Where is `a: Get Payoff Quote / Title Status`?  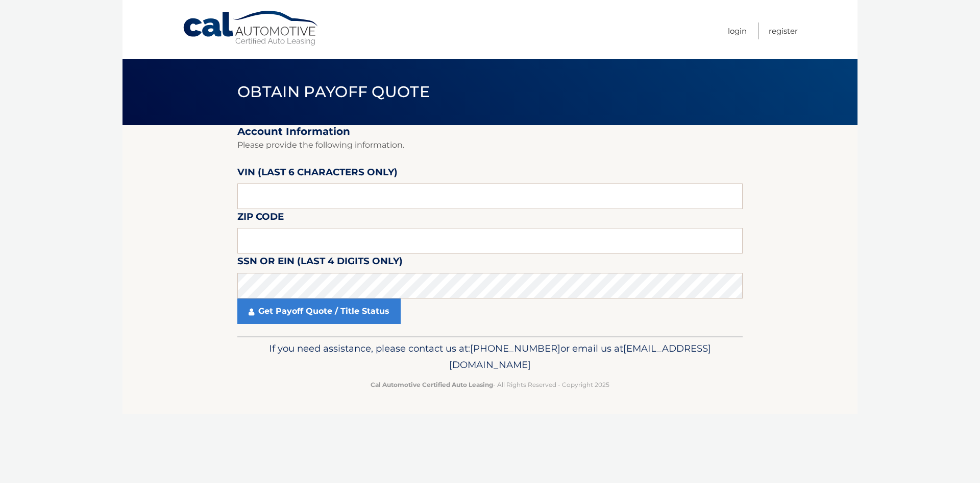 a: Get Payoff Quote / Title Status is located at coordinates (319, 311).